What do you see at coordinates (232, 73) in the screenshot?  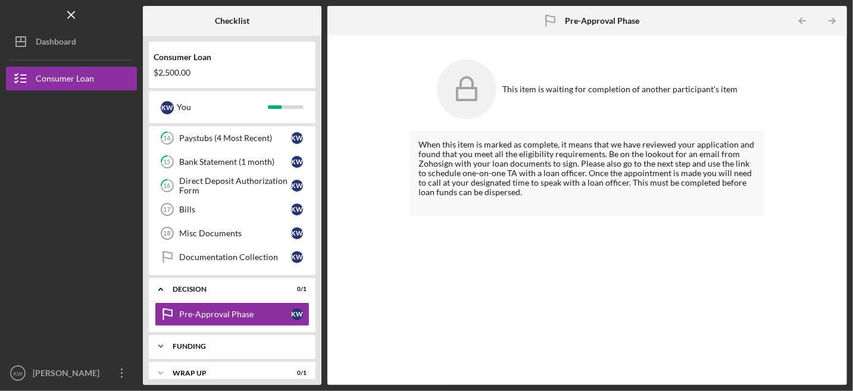 I see `div: $2,500.00` at bounding box center [232, 73].